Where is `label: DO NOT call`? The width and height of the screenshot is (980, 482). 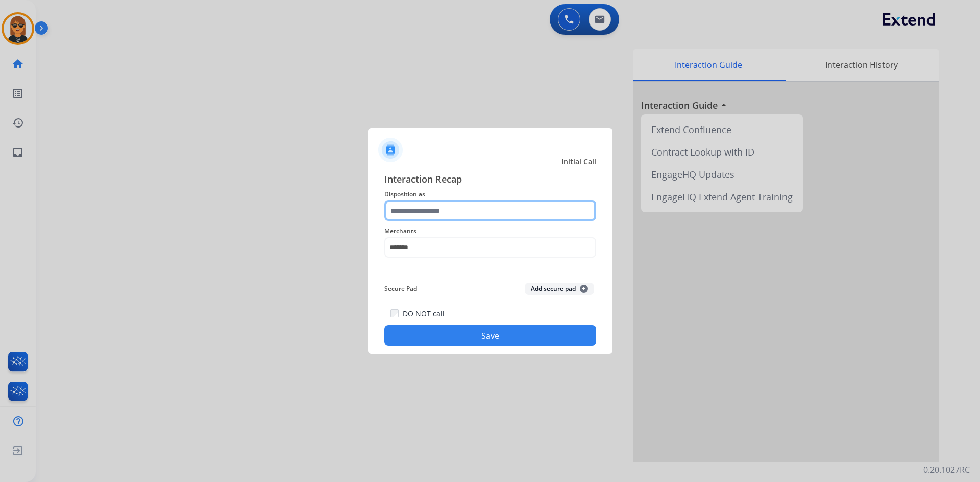
label: DO NOT call is located at coordinates (424, 313).